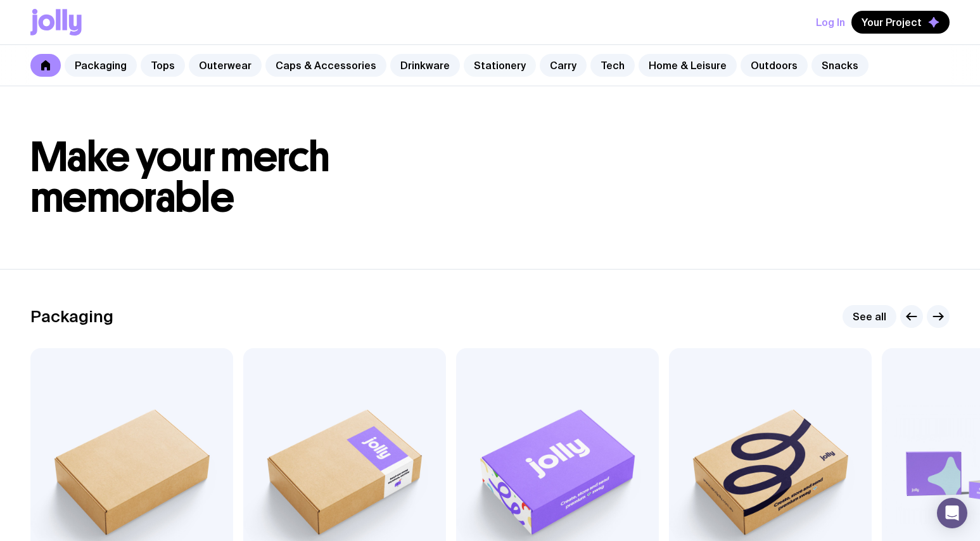  Describe the element at coordinates (774, 65) in the screenshot. I see `a: Outdoors` at that location.